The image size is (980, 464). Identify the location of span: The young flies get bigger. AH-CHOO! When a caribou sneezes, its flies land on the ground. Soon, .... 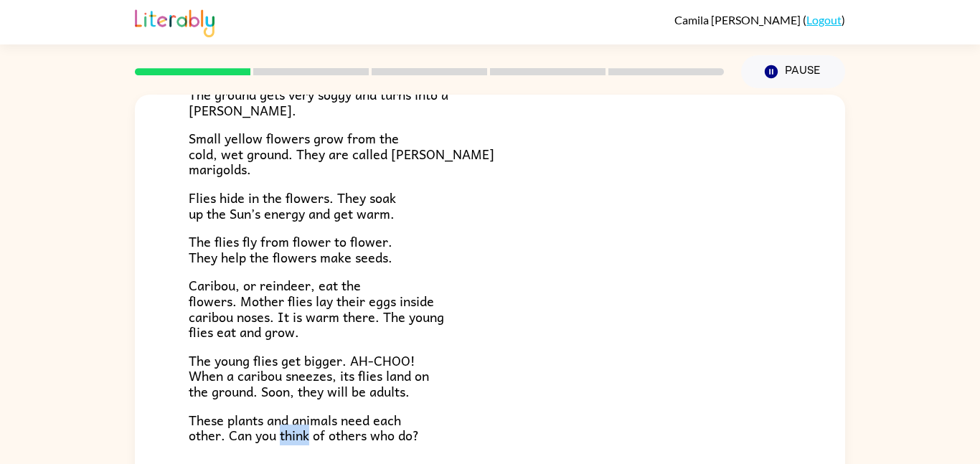
(308, 376).